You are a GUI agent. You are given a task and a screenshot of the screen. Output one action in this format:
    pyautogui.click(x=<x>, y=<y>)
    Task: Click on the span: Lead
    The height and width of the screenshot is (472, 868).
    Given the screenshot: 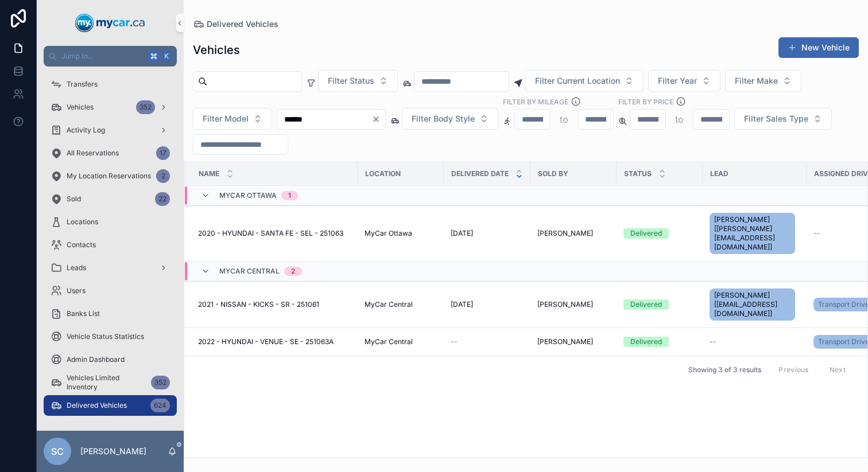 What is the action you would take?
    pyautogui.click(x=719, y=174)
    